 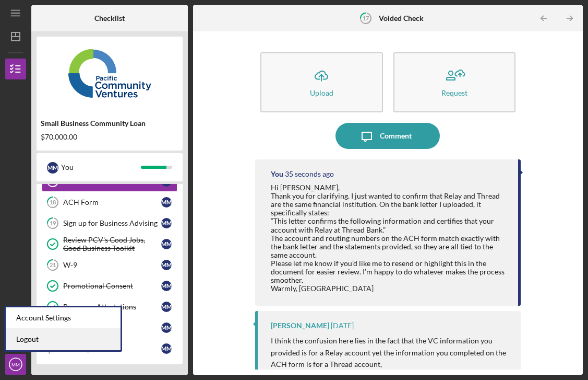 I want to click on a: Review PCV's Good Jobs, Good Business ToolkitMM, so click(x=110, y=244).